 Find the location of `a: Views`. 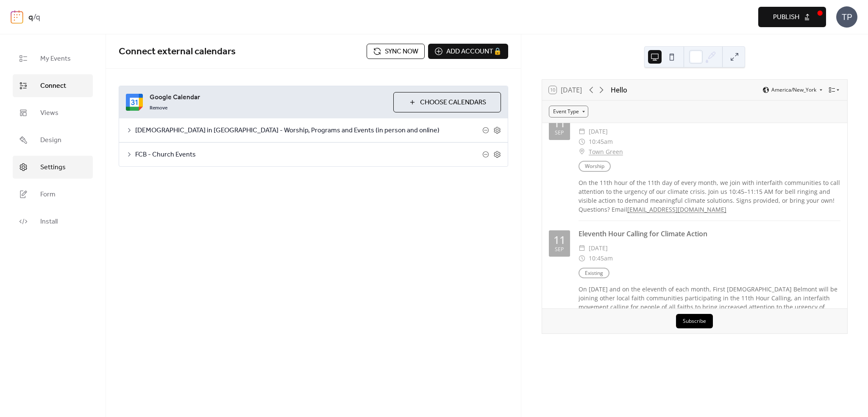

a: Views is located at coordinates (53, 113).